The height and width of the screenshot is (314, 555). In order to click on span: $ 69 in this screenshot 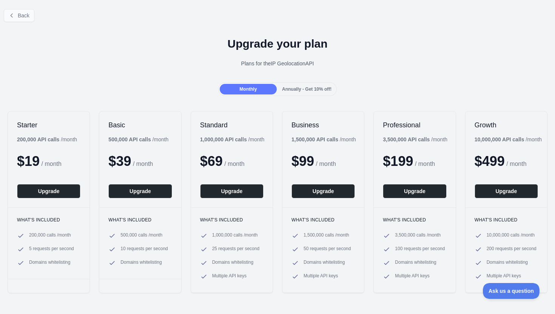, I will do `click(211, 161)`.